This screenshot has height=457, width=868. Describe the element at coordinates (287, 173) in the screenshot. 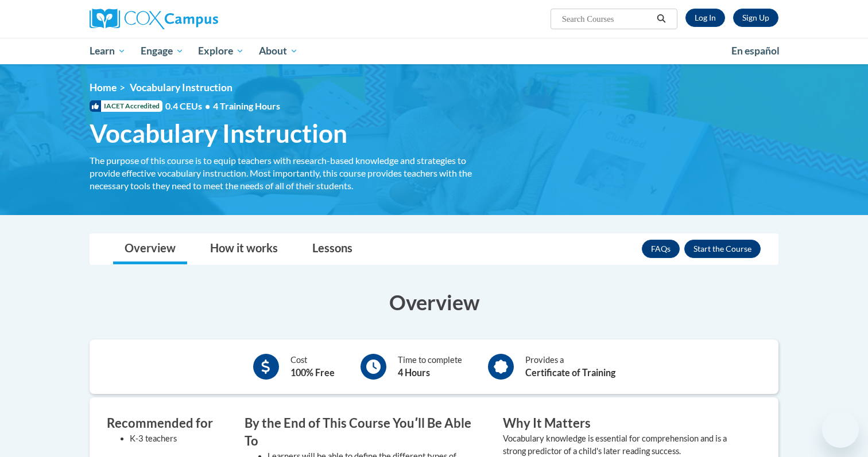

I see `div: The purpose of this course is to equip teachers with research-based knowledge and strategies to p...` at that location.